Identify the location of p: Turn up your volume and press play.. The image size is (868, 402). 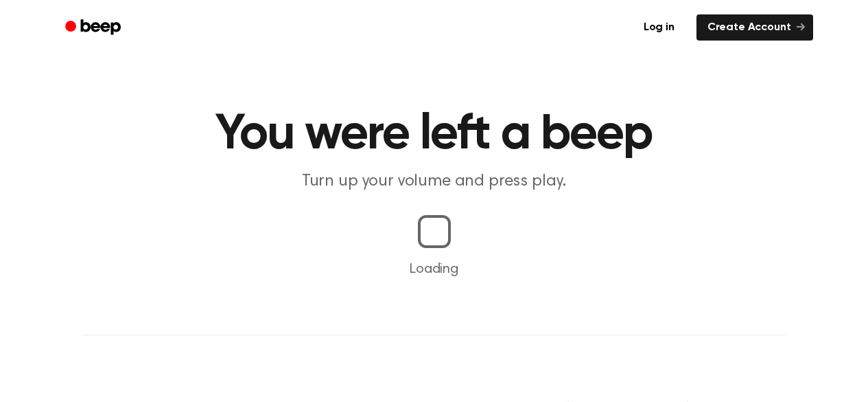
(434, 182).